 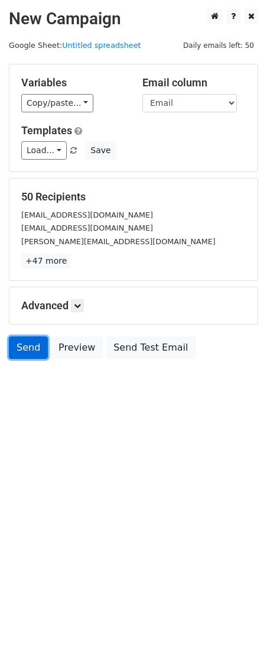 I want to click on a: Untitled spreadsheet, so click(x=101, y=45).